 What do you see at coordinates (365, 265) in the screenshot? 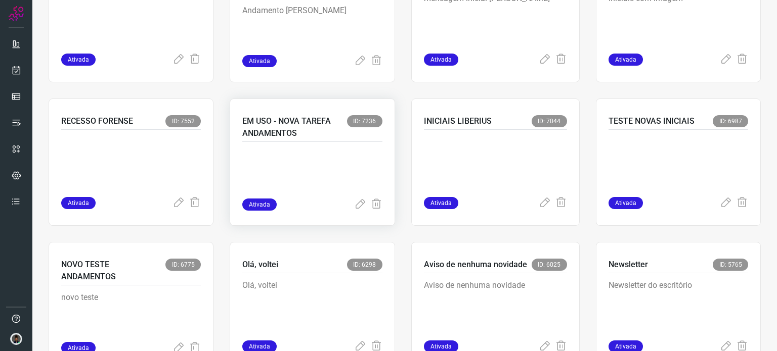
I see `span: ID: 6298` at bounding box center [365, 265].